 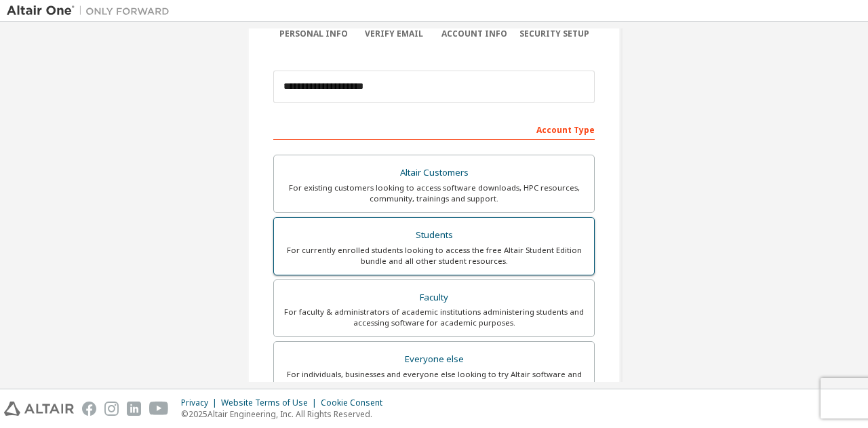 I want to click on p: © 2025 Altair Engineering, Inc. All Rights Reserved., so click(x=285, y=414).